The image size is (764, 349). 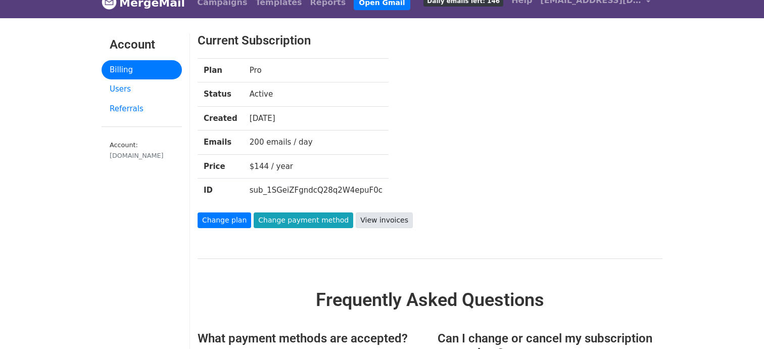 I want to click on th: Price, so click(x=220, y=166).